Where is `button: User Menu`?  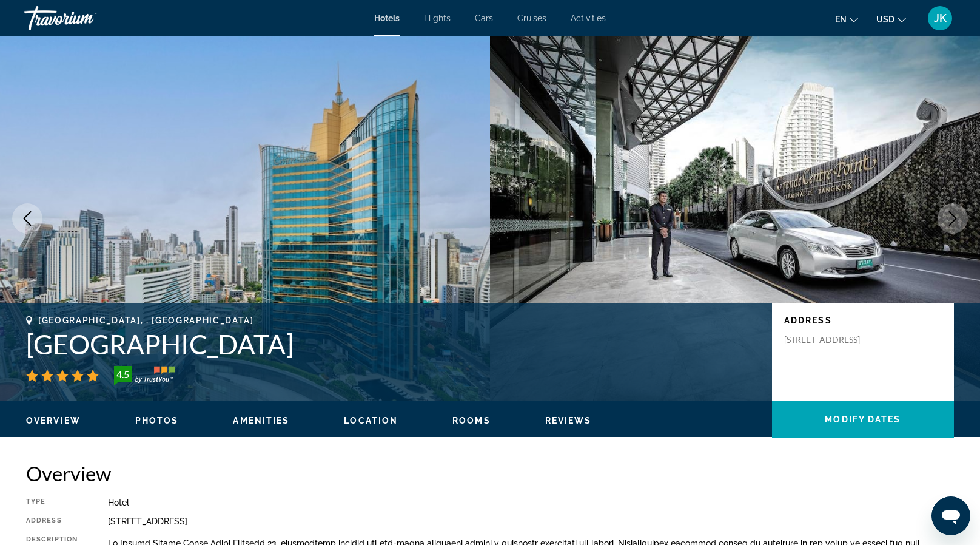 button: User Menu is located at coordinates (940, 18).